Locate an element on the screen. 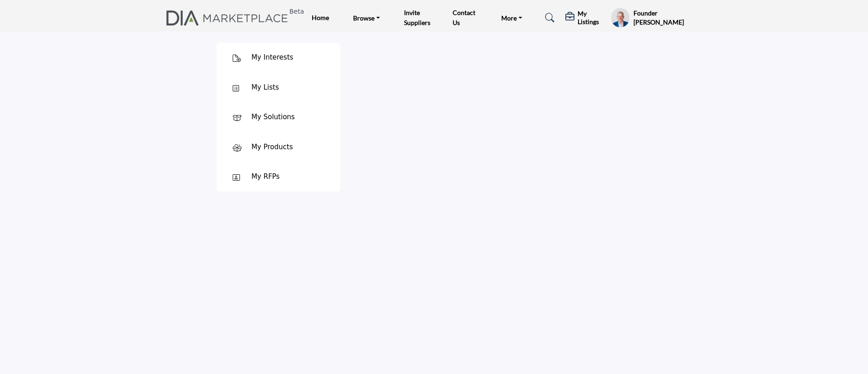  a: Search is located at coordinates (548, 17).